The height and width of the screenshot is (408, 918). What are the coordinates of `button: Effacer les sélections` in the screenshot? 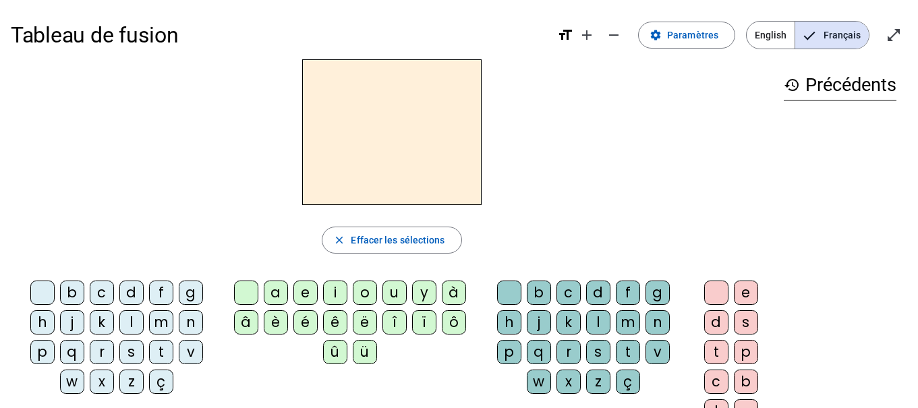 It's located at (391, 240).